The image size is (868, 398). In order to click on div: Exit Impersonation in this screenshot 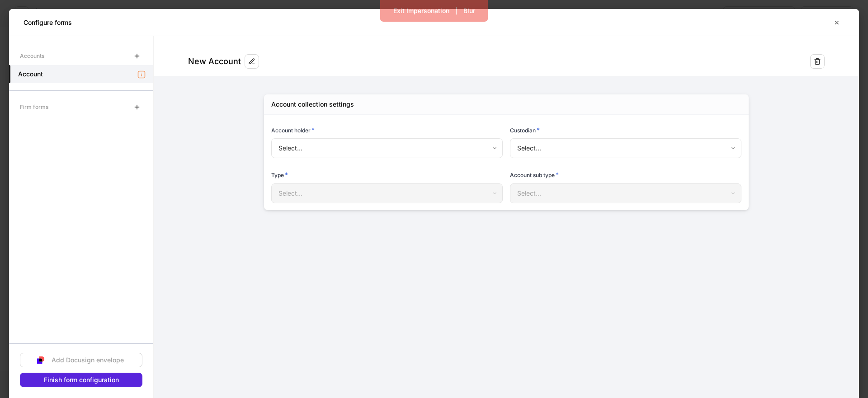, I will do `click(421, 11)`.